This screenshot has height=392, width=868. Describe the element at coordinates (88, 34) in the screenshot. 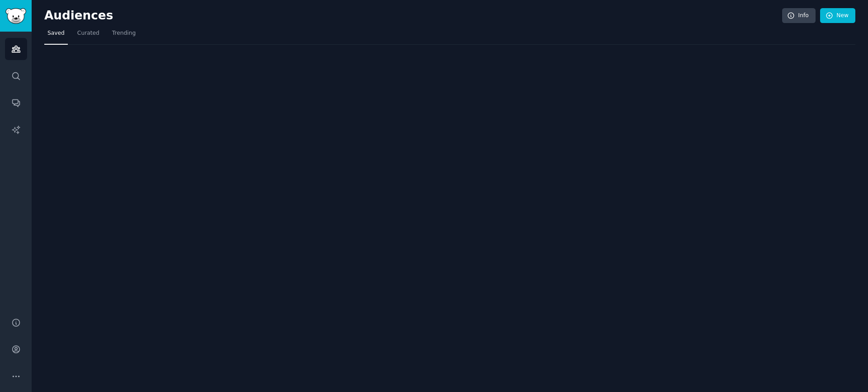

I see `span: Curated` at that location.